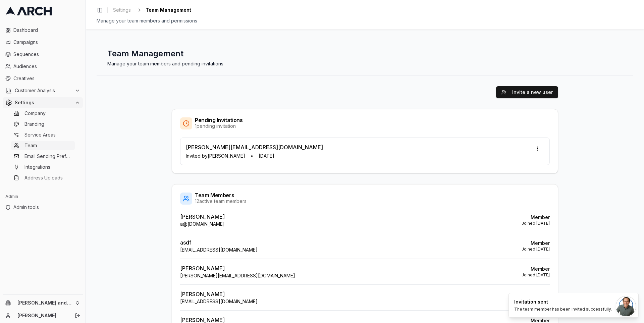 This screenshot has width=644, height=323. I want to click on button: Settings, so click(43, 103).